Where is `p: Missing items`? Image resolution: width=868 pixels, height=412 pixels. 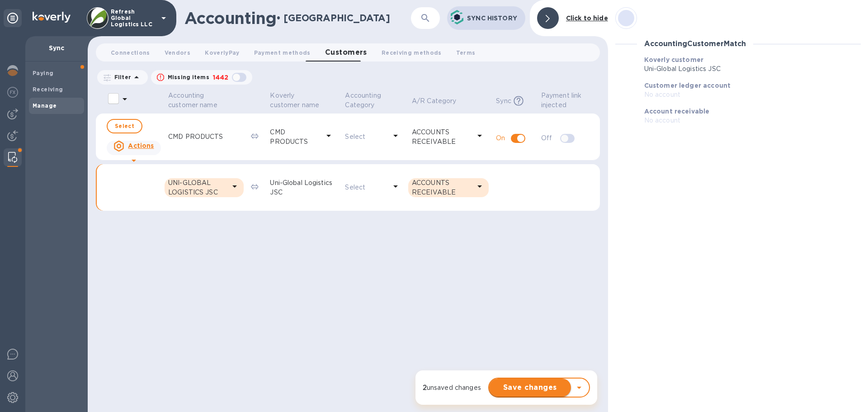 p: Missing items is located at coordinates (189, 77).